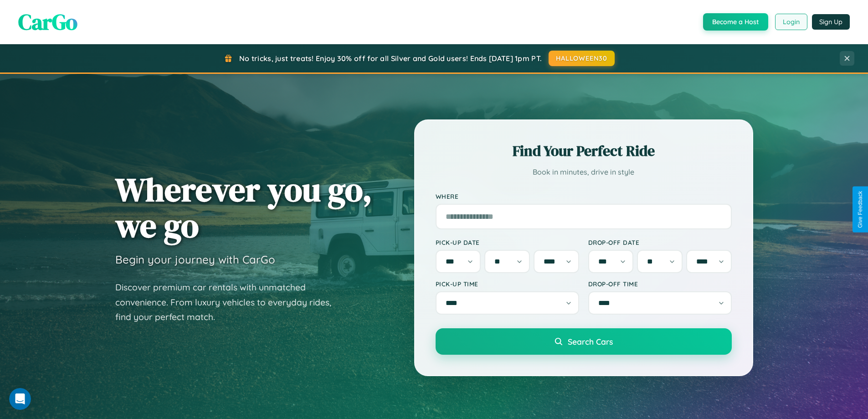  I want to click on label: Pick-up Date, so click(507, 242).